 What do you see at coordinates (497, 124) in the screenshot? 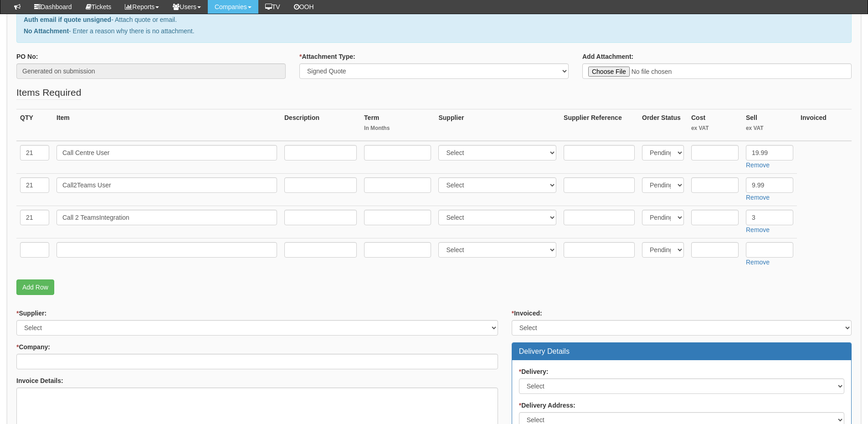
I see `th: Supplier` at bounding box center [497, 124].